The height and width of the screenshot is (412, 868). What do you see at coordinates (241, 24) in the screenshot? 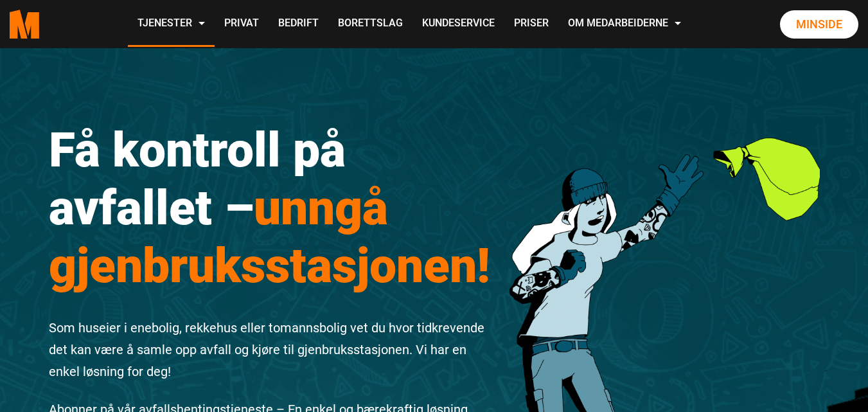
I see `a: Privat` at bounding box center [241, 24].